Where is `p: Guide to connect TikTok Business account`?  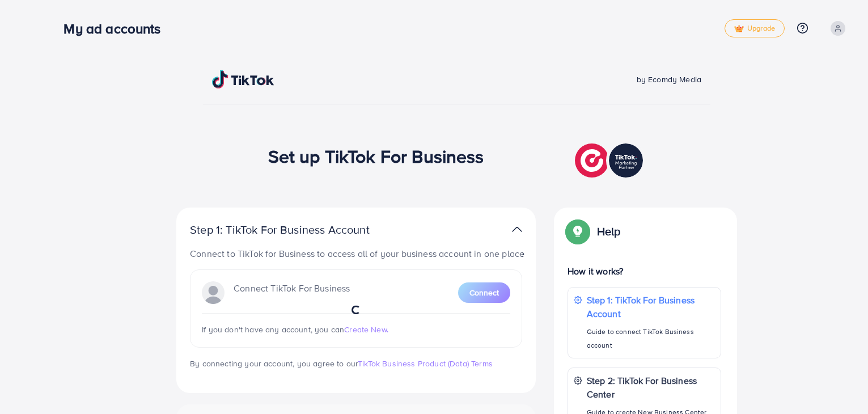
p: Guide to connect TikTok Business account is located at coordinates (651, 338).